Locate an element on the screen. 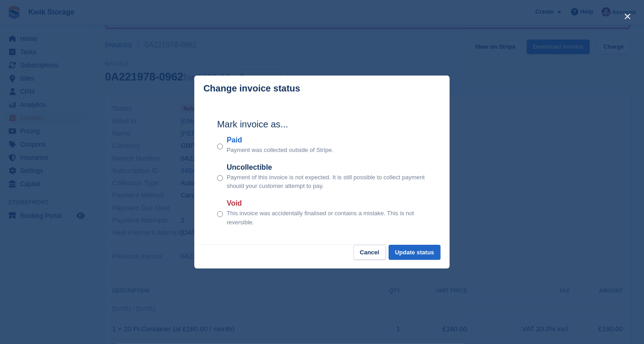 Image resolution: width=644 pixels, height=344 pixels. button: Cancel is located at coordinates (369, 252).